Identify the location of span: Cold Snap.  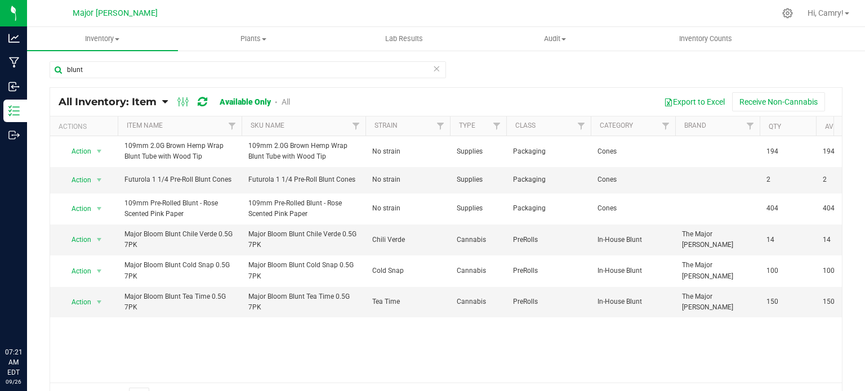
(408, 271).